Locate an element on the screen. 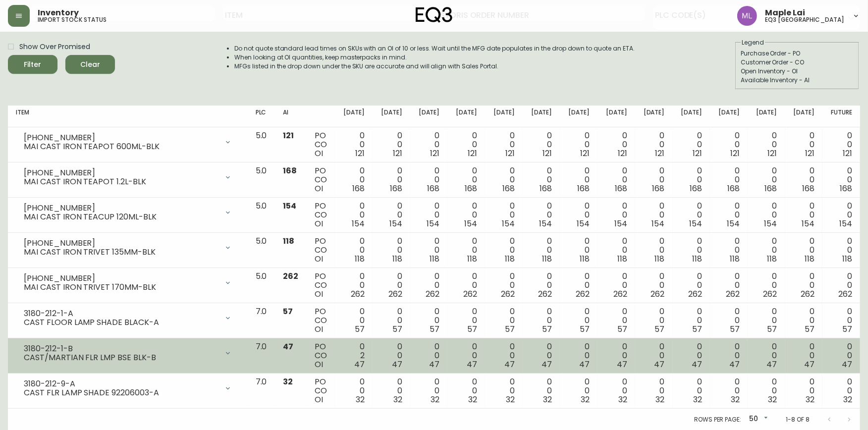 The image size is (868, 430). div: Purchase Order - PO is located at coordinates (797, 54).